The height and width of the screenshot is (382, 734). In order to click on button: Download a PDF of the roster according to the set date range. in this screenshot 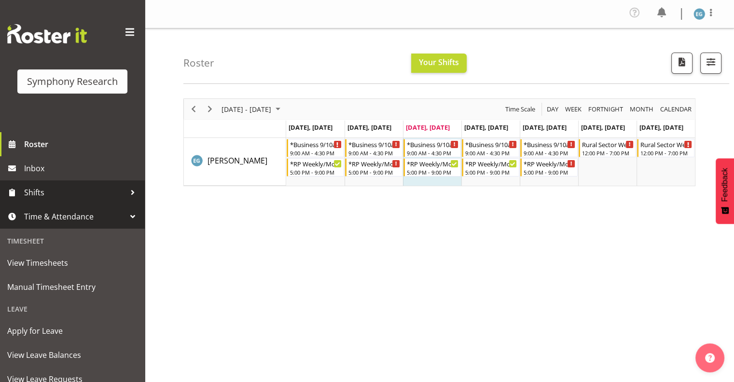, I will do `click(682, 63)`.